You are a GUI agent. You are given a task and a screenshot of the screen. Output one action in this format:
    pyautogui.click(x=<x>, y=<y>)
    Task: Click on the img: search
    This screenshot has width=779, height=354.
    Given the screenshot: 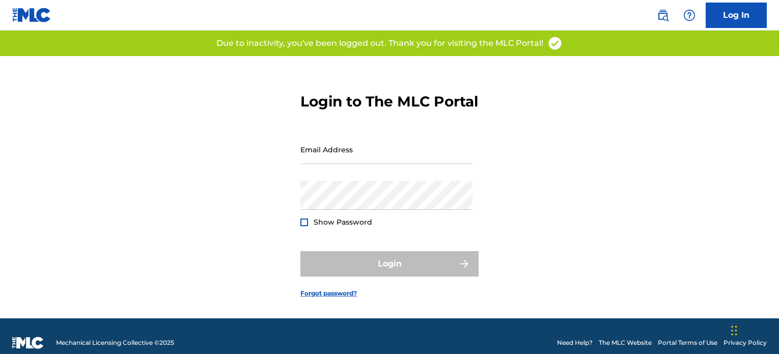 What is the action you would take?
    pyautogui.click(x=663, y=15)
    